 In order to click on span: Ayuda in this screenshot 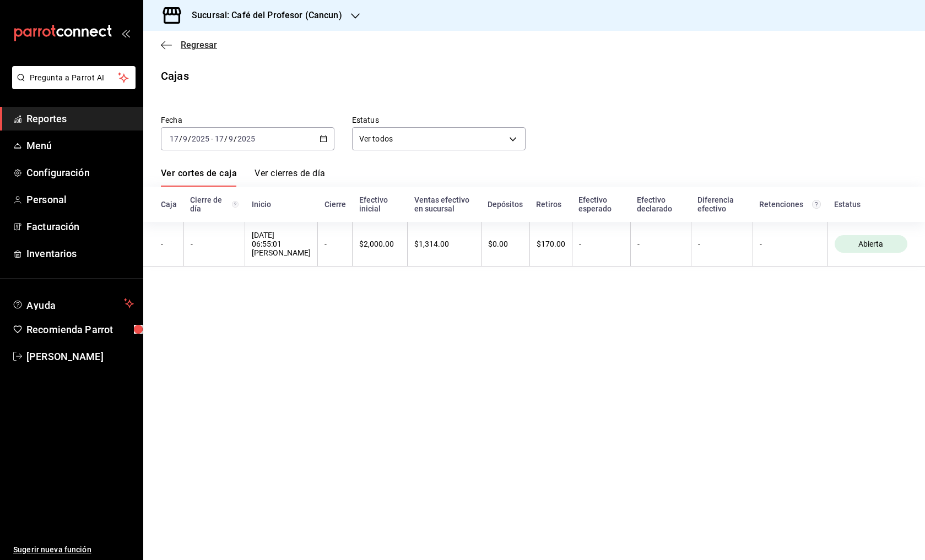, I will do `click(73, 303)`.